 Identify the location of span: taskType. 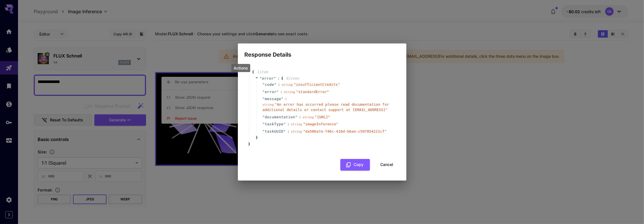
(274, 125).